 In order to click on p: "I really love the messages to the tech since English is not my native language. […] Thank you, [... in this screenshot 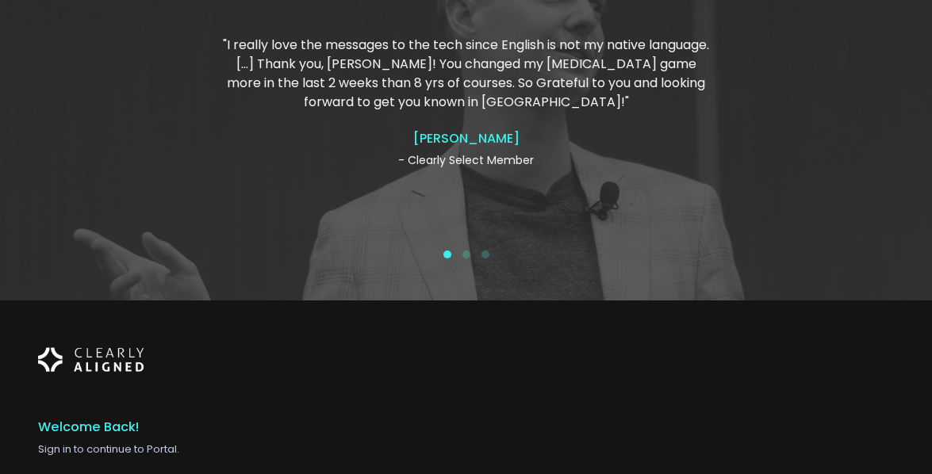, I will do `click(466, 74)`.